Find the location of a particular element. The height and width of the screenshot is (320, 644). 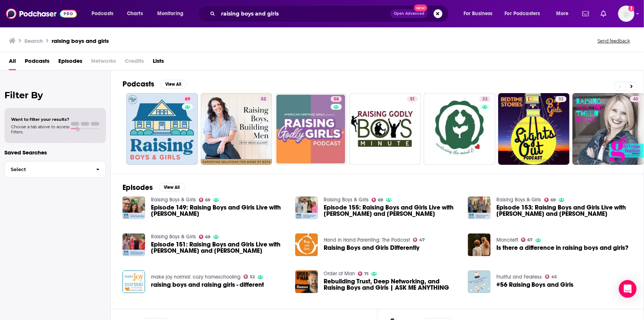

span: Episodes is located at coordinates (70, 63).